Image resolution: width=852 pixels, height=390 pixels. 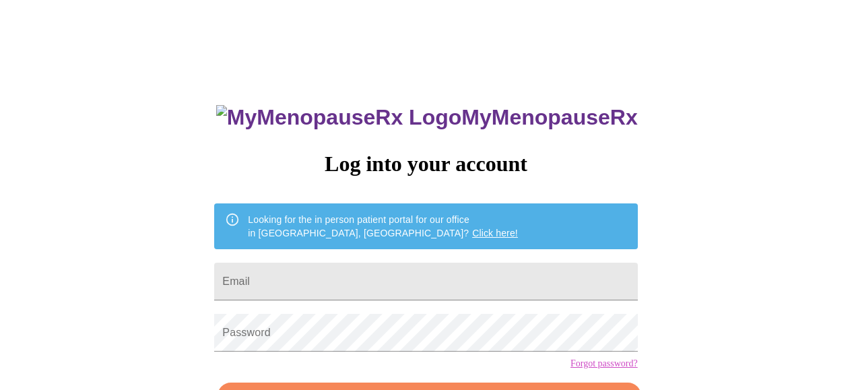 What do you see at coordinates (495, 233) in the screenshot?
I see `a: Click here!` at bounding box center [495, 233].